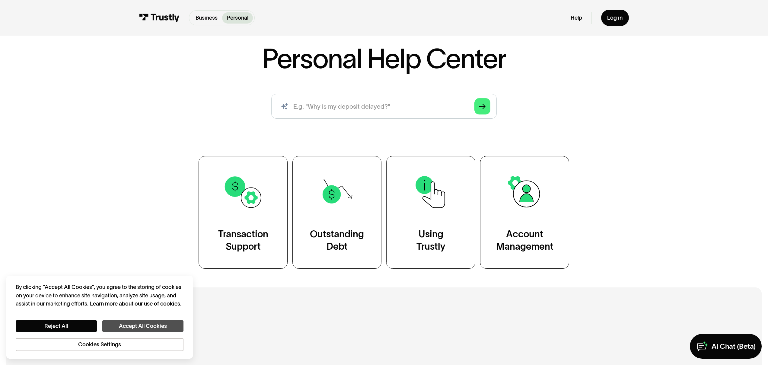 The width and height of the screenshot is (768, 365). What do you see at coordinates (135, 303) in the screenshot?
I see `a: More information about your privacy, opens in a new tab` at bounding box center [135, 303].